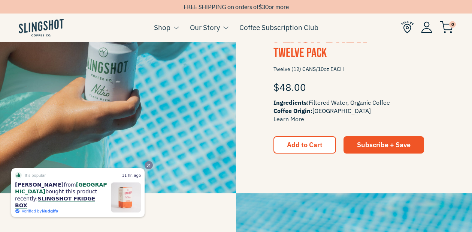  What do you see at coordinates (265, 6) in the screenshot?
I see `span: 30` at bounding box center [265, 6].